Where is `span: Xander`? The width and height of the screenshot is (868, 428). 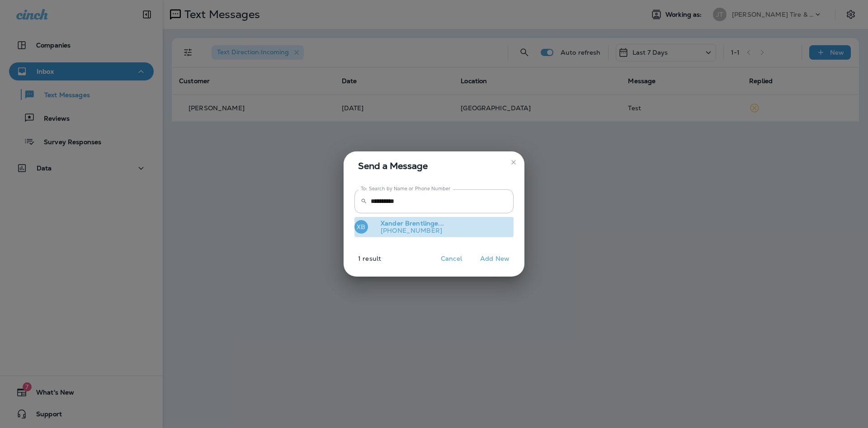 span: Xander is located at coordinates (392, 223).